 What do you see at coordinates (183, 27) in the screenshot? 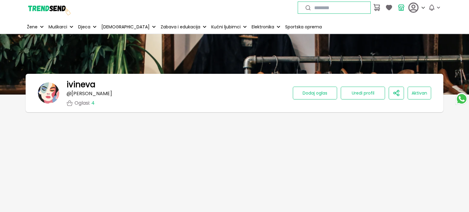
I see `button: Zabava i edukacija` at bounding box center [183, 27].